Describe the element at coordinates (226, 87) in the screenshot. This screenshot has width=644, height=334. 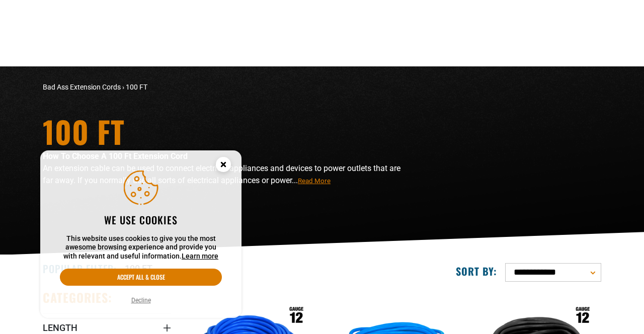
I see `nav: breadcrumbs` at that location.